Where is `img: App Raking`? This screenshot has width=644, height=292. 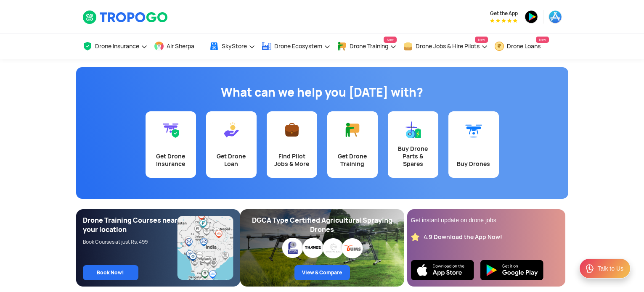
img: App Raking is located at coordinates (504, 21).